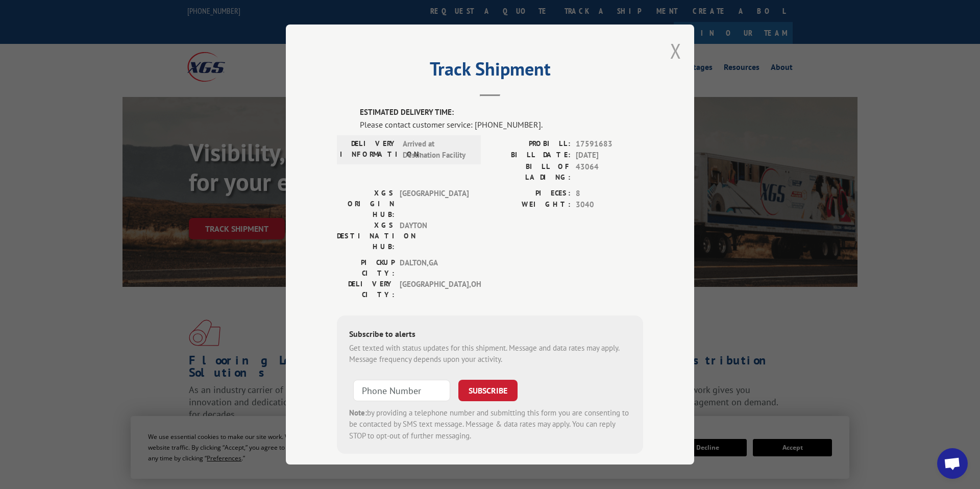  What do you see at coordinates (437, 149) in the screenshot?
I see `span: Arrived at Destination Facility` at bounding box center [437, 149].